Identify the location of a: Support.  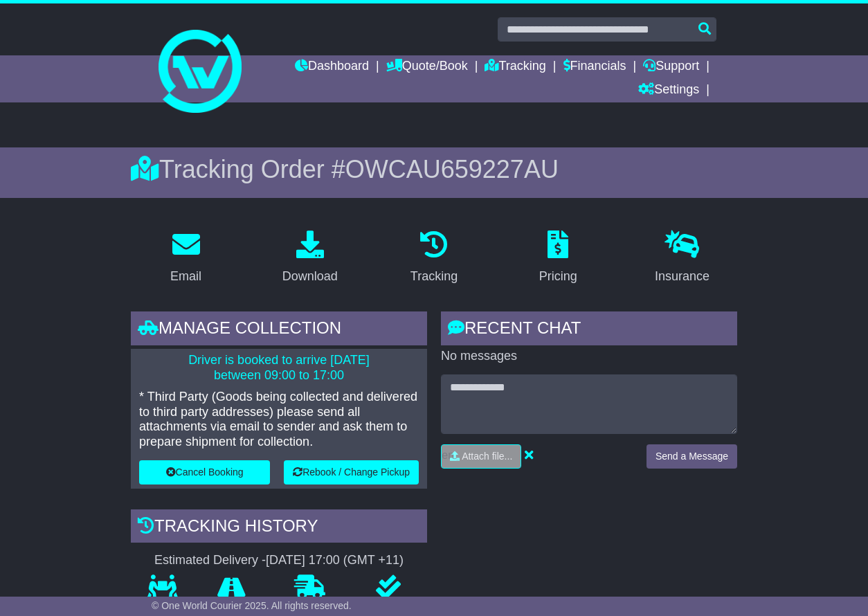
(671, 67).